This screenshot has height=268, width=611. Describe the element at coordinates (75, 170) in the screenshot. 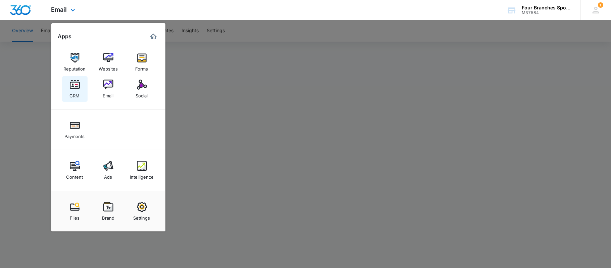

I see `a: Content` at that location.